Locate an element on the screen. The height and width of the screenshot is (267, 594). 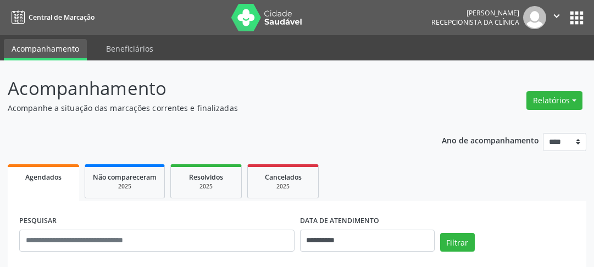
span: Não compareceram is located at coordinates (125, 177).